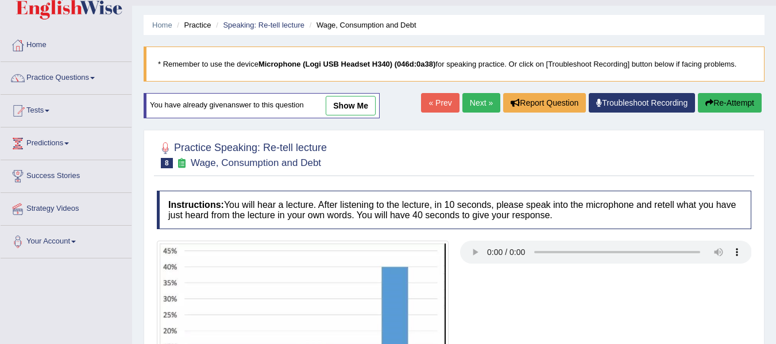 The width and height of the screenshot is (776, 344). What do you see at coordinates (242, 154) in the screenshot?
I see `h2: Practice Speaking: Re-tell lecture` at bounding box center [242, 154].